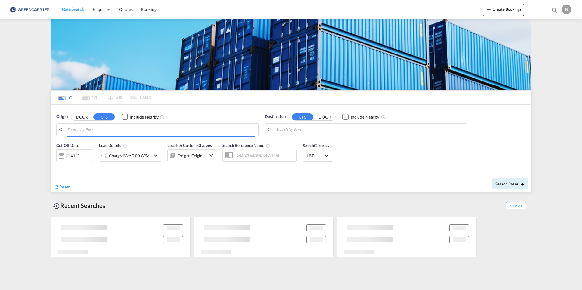 Image resolution: width=582 pixels, height=290 pixels. What do you see at coordinates (275, 117) in the screenshot?
I see `span: Destination` at bounding box center [275, 117].